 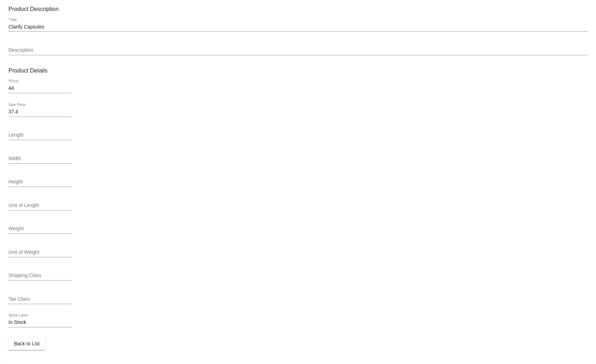 I want to click on h3: Product Description, so click(x=298, y=9).